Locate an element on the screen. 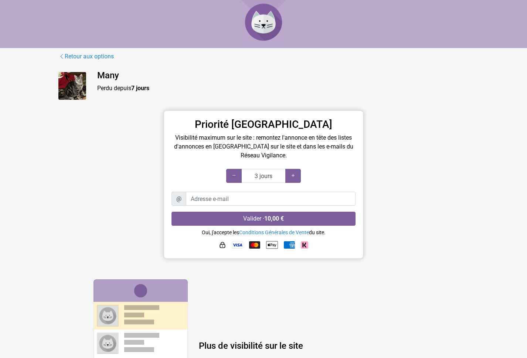  input: Adresse e-mail is located at coordinates (271, 199).